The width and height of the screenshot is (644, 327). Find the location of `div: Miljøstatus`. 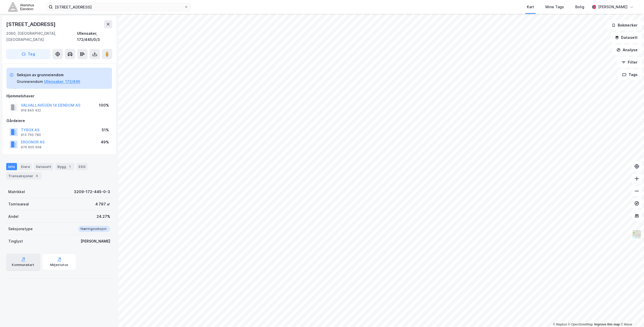

div: Miljøstatus is located at coordinates (59, 265).